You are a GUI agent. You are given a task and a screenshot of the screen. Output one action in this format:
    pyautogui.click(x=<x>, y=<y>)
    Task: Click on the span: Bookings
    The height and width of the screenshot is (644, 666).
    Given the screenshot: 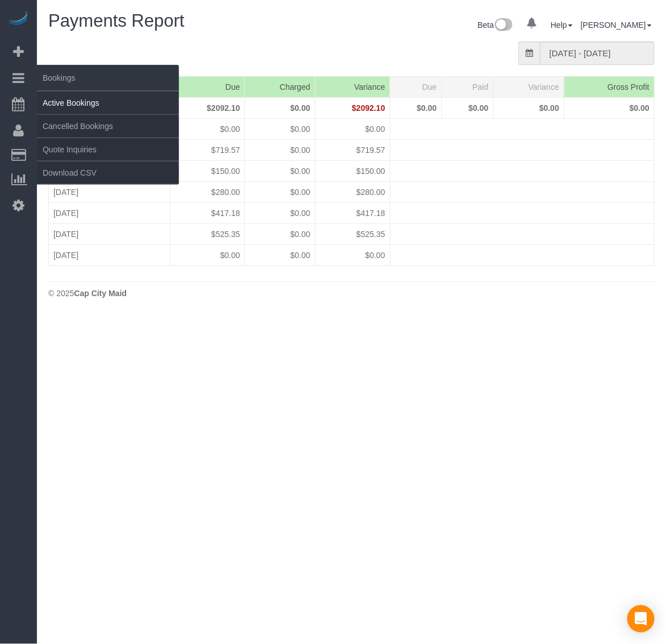 What is the action you would take?
    pyautogui.click(x=108, y=78)
    